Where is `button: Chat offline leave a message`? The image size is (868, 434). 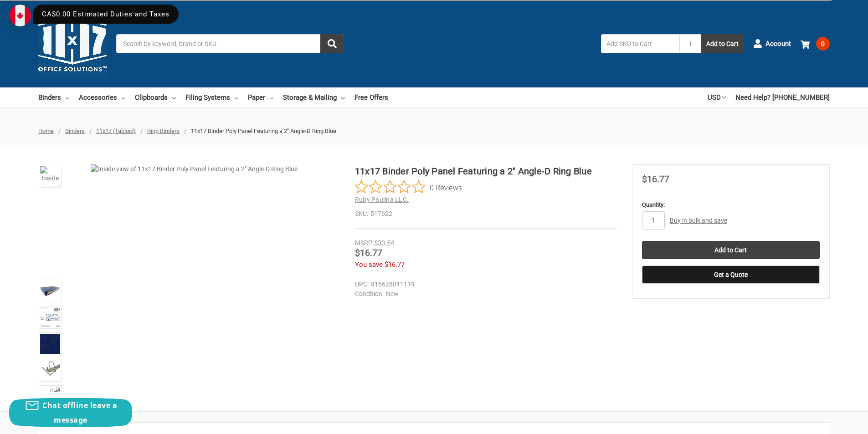 button: Chat offline leave a message is located at coordinates (71, 413).